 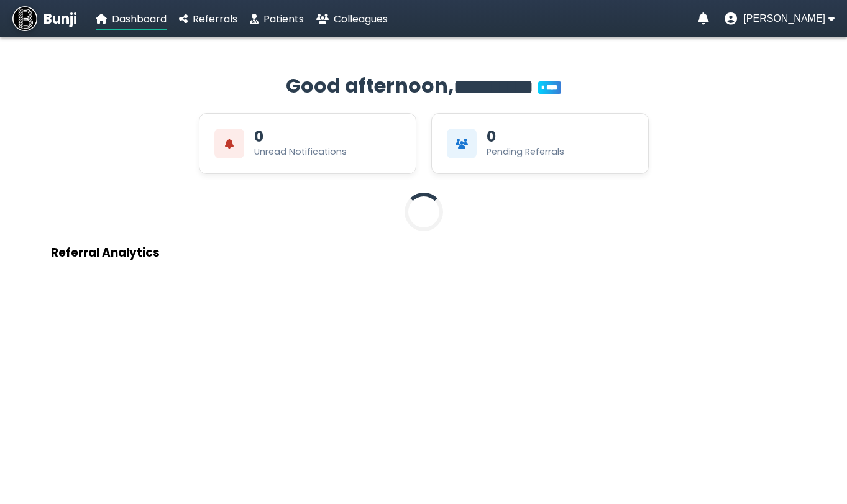 I want to click on a: Patients, so click(x=277, y=18).